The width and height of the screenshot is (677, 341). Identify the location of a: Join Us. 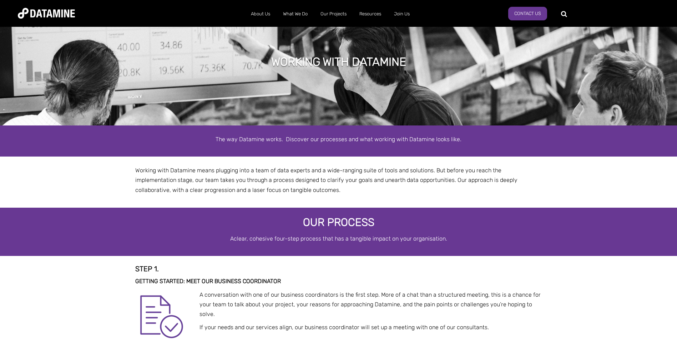
(402, 14).